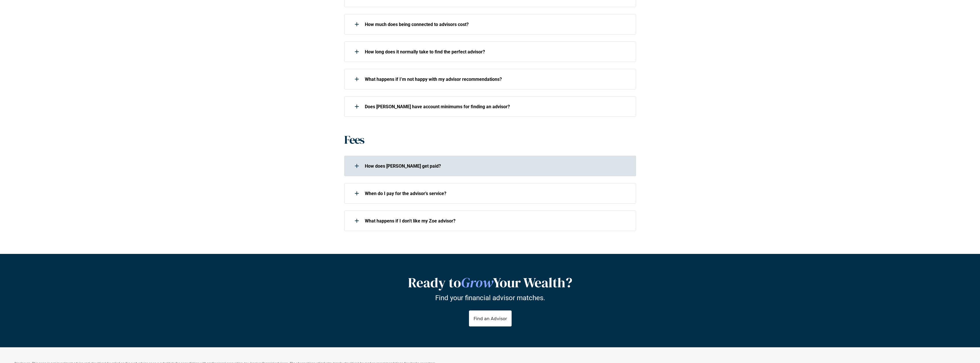 The image size is (980, 363). What do you see at coordinates (490, 298) in the screenshot?
I see `p: Find your financial advisor matches.` at bounding box center [490, 298].